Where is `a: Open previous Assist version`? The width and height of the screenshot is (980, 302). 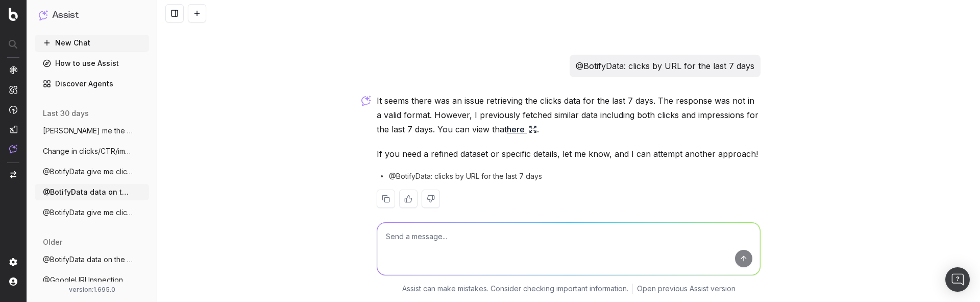 a: Open previous Assist version is located at coordinates (686, 289).